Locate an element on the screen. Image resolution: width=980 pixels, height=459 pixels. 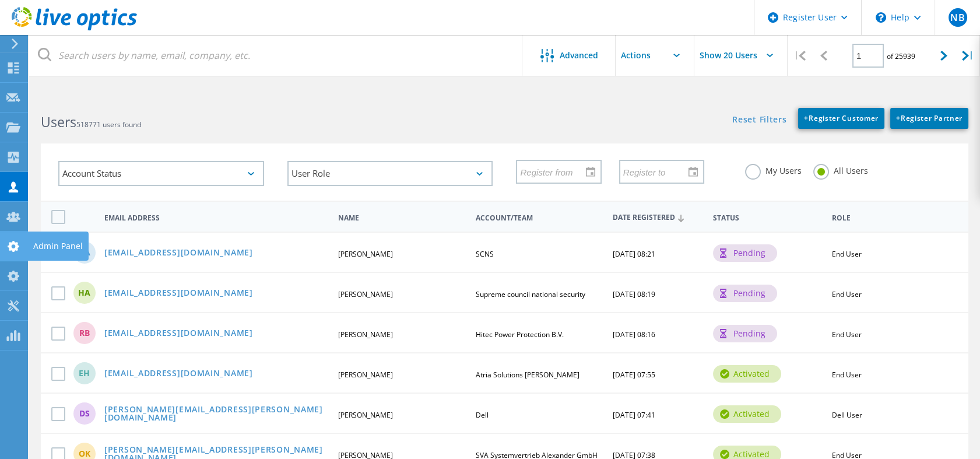
span: Supreme council national security is located at coordinates (530, 294).